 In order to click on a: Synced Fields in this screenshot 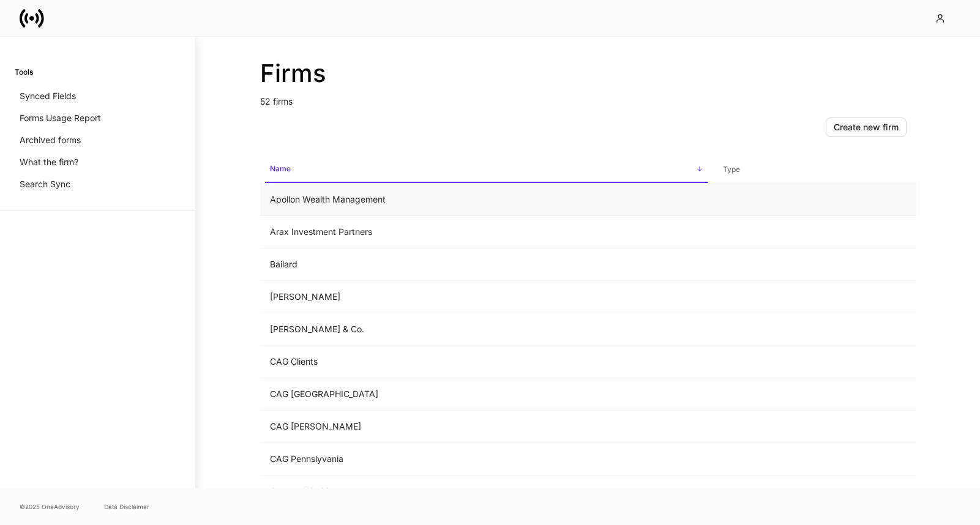, I will do `click(97, 96)`.